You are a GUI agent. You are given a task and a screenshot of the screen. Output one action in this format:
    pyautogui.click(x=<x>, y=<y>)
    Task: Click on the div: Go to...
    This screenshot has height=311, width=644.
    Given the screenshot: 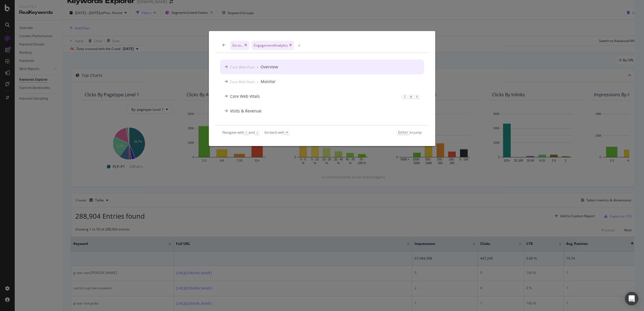 What is the action you would take?
    pyautogui.click(x=240, y=45)
    